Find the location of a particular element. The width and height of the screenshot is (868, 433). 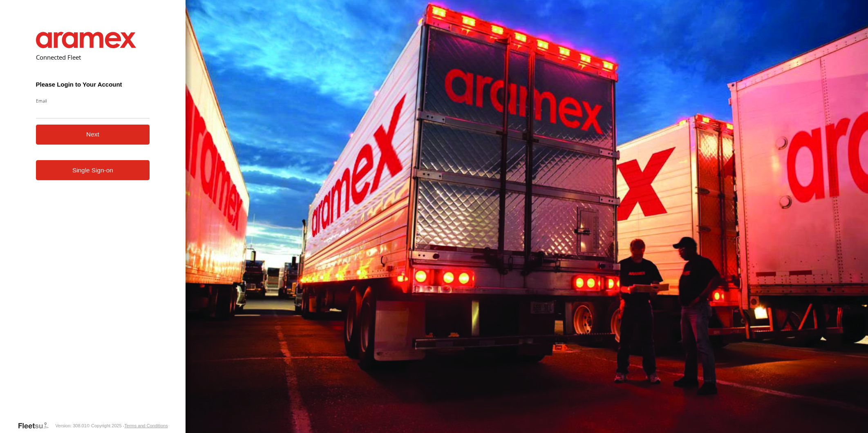

button: Next is located at coordinates (93, 135).